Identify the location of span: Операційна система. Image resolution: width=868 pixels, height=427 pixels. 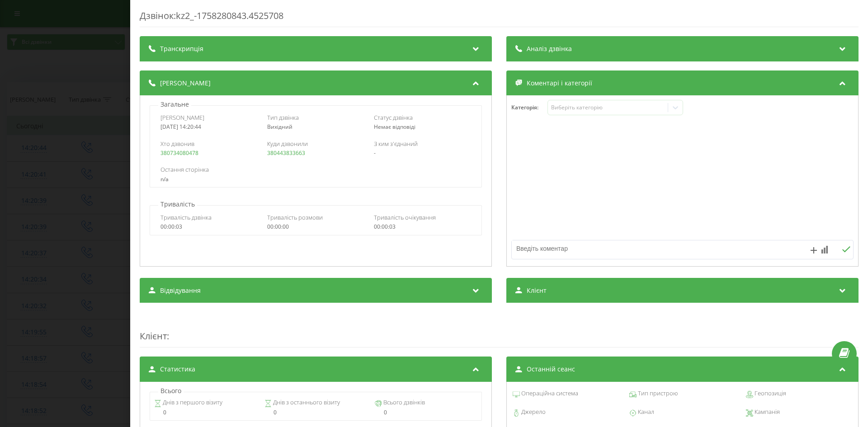
(549, 394).